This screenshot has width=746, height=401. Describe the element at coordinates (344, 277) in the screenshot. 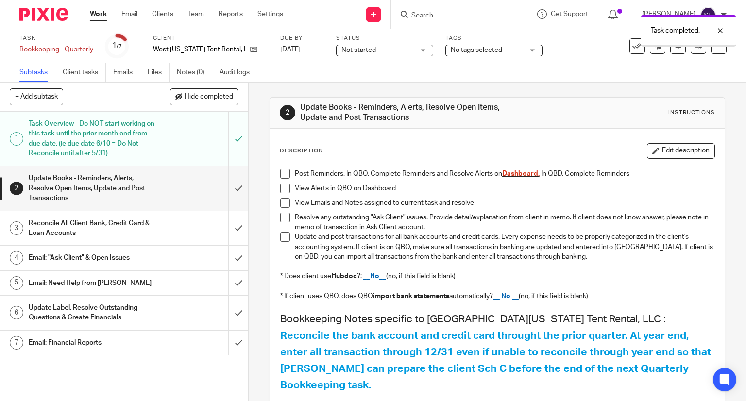

I see `strong: Hubdoc` at that location.